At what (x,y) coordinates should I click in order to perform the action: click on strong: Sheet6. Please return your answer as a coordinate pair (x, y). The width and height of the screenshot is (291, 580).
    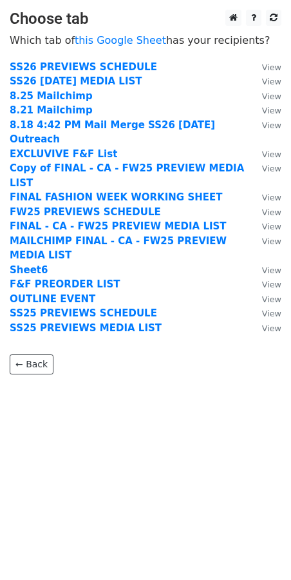
    Looking at the image, I should click on (28, 270).